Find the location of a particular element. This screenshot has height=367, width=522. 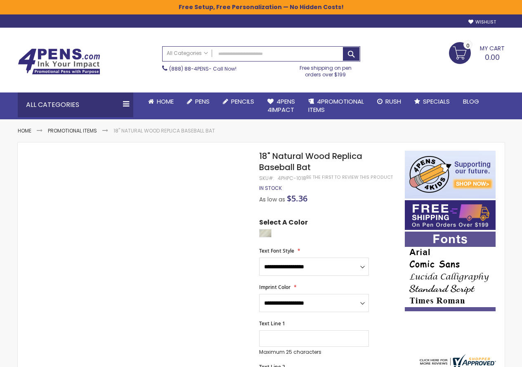

span: Pens is located at coordinates (202, 101).